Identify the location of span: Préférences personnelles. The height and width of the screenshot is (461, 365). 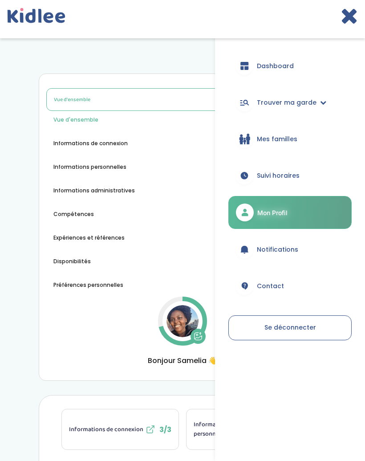
(88, 285).